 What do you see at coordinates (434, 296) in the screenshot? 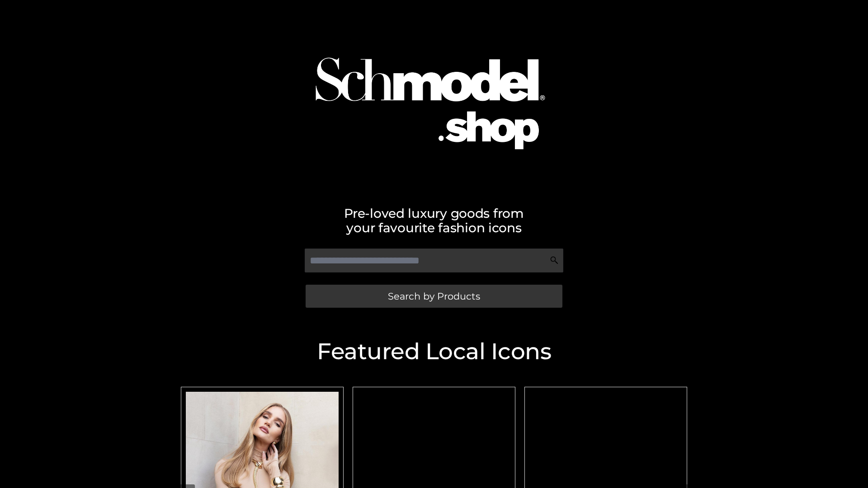
I see `span: Search by Products` at bounding box center [434, 296].